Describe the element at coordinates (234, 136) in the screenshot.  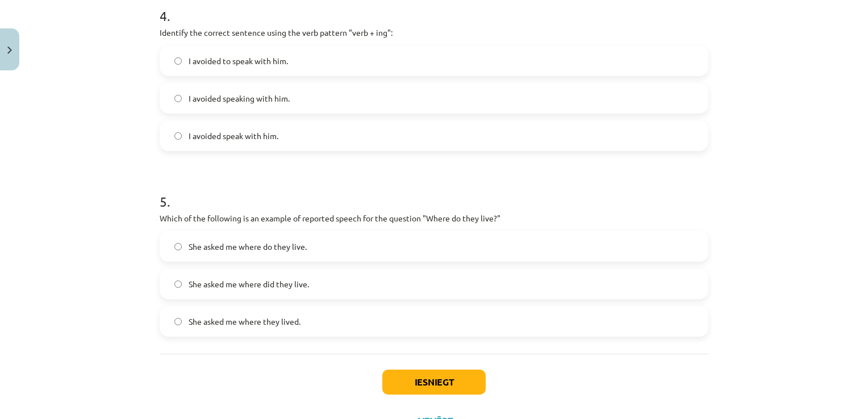
I see `span: I avoided speak with him.` at that location.